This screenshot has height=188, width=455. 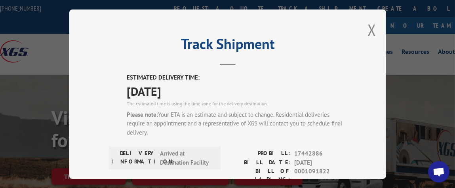 I want to click on label: ESTIMATED DELIVERY TIME:, so click(x=237, y=78).